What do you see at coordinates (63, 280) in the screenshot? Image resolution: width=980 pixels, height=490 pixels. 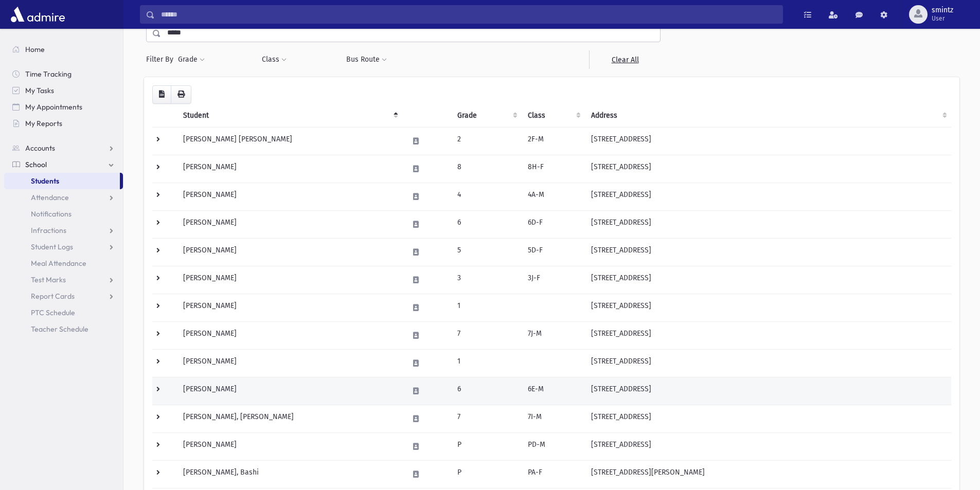 I see `a: Test Marks` at bounding box center [63, 280].